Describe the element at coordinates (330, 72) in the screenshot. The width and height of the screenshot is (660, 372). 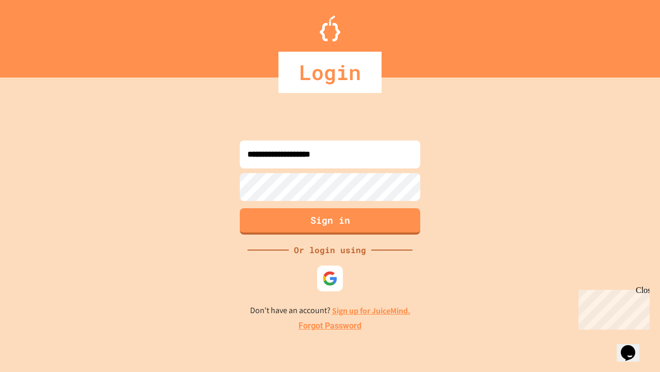
I see `div: Login` at that location.